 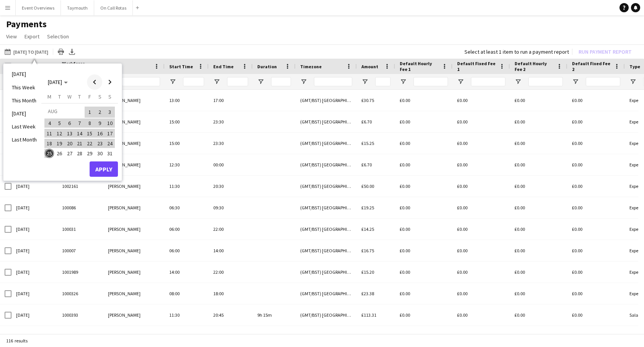 I want to click on span: View, so click(x=11, y=36).